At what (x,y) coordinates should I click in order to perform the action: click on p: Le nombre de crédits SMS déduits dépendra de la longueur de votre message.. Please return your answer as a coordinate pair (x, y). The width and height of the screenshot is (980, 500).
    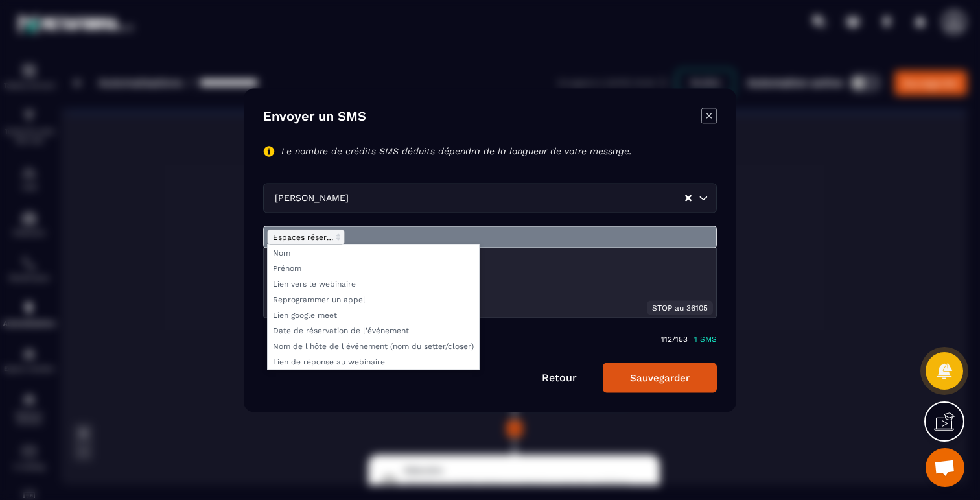
    Looking at the image, I should click on (456, 151).